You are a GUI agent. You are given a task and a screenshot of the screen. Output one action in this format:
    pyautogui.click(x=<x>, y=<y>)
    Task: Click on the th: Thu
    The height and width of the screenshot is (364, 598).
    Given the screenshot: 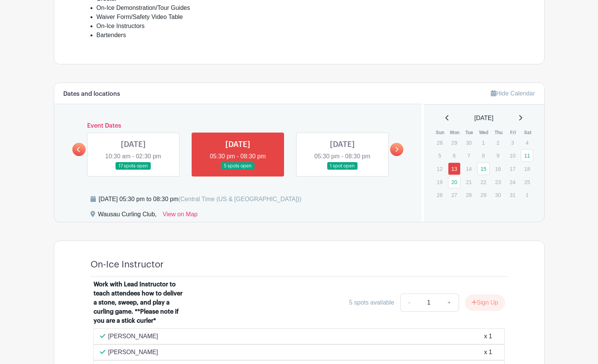 What is the action you would take?
    pyautogui.click(x=498, y=133)
    